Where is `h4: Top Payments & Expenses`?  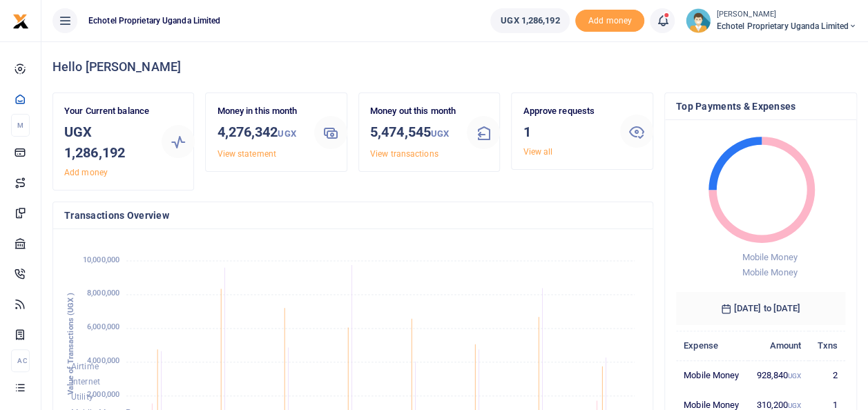
h4: Top Payments & Expenses is located at coordinates (760, 106).